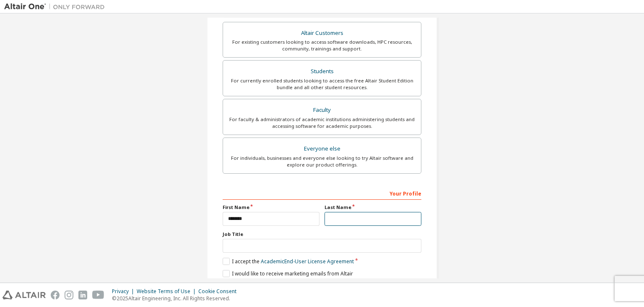  What do you see at coordinates (322, 46) in the screenshot?
I see `div: For existing customers looking to access software downloads, HPC resources, community, trainings ...` at bounding box center [322, 46].